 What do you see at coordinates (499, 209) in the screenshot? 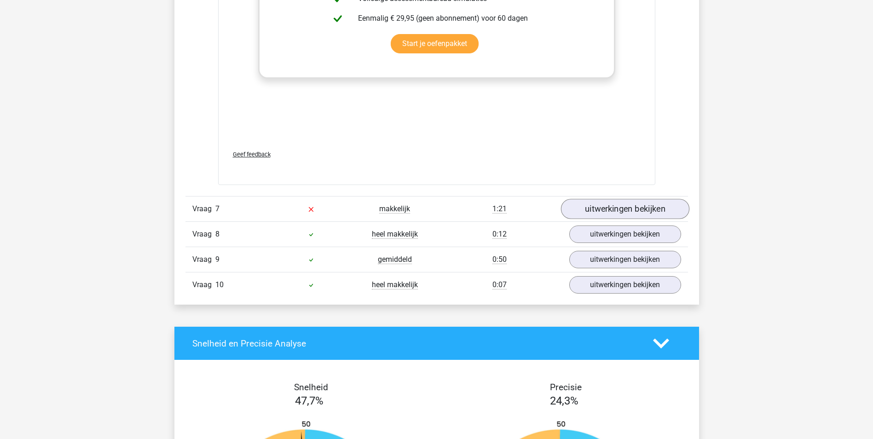
I see `span: 1:21` at bounding box center [499, 209].